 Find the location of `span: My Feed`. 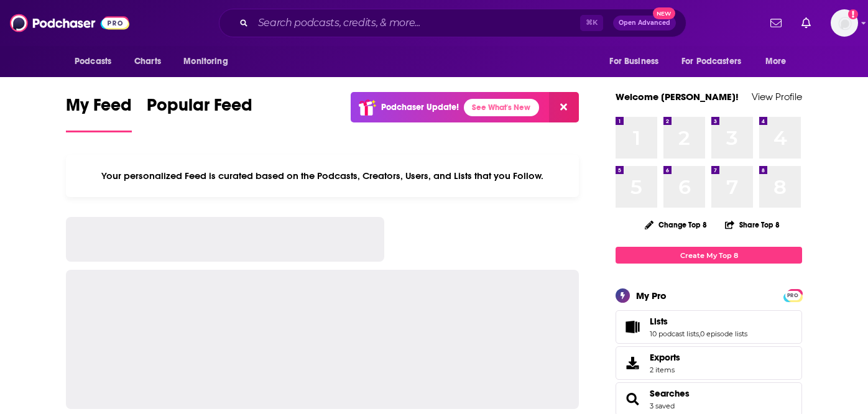

span: My Feed is located at coordinates (99, 109).